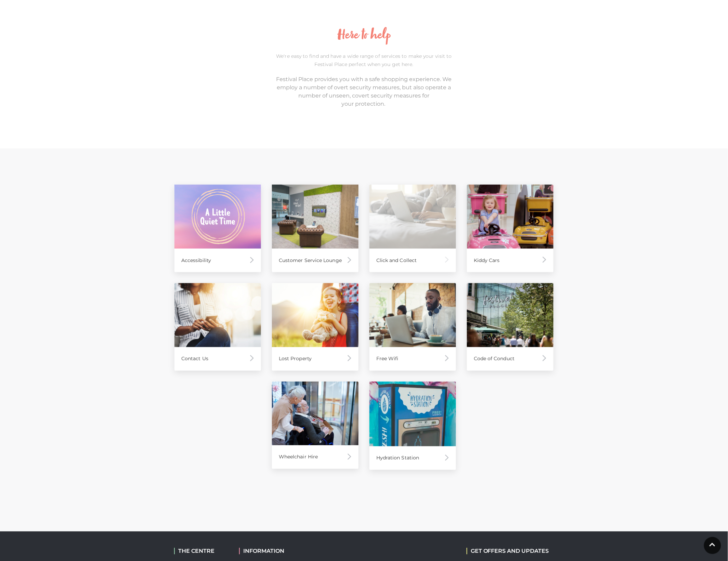 The height and width of the screenshot is (561, 728). Describe the element at coordinates (510, 260) in the screenshot. I see `div: Kiddy Cars` at that location.